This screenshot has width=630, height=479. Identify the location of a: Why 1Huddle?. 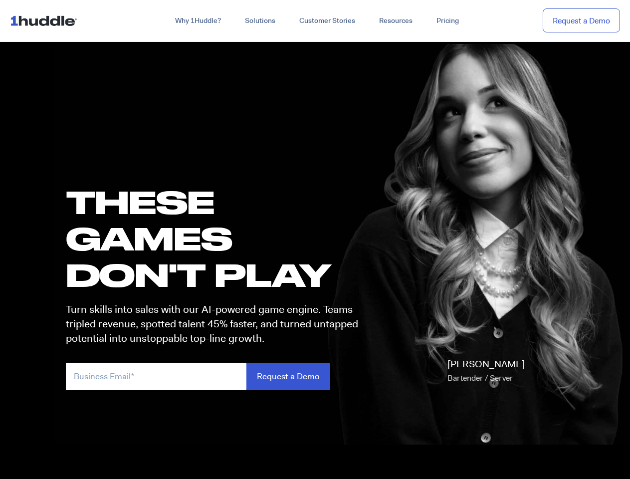
(198, 21).